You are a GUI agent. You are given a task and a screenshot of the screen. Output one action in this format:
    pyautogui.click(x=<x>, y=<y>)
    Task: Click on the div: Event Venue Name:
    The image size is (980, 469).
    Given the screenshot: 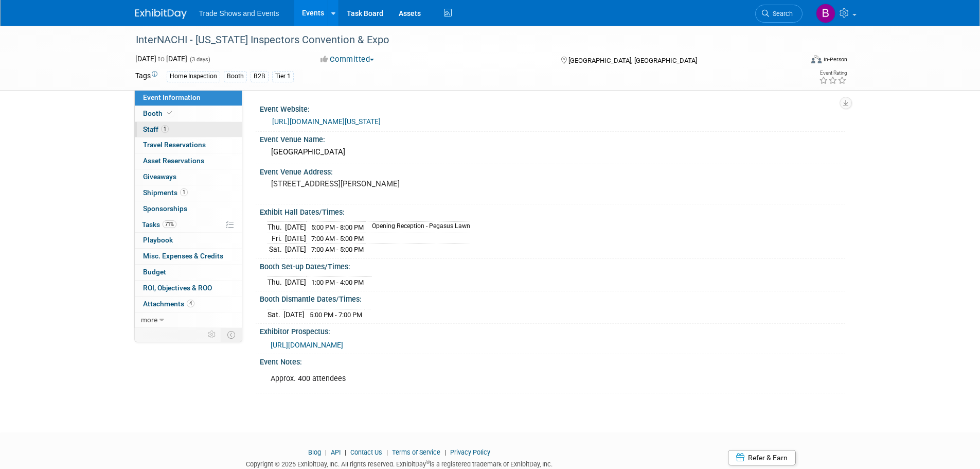 What is the action you would take?
    pyautogui.click(x=553, y=138)
    